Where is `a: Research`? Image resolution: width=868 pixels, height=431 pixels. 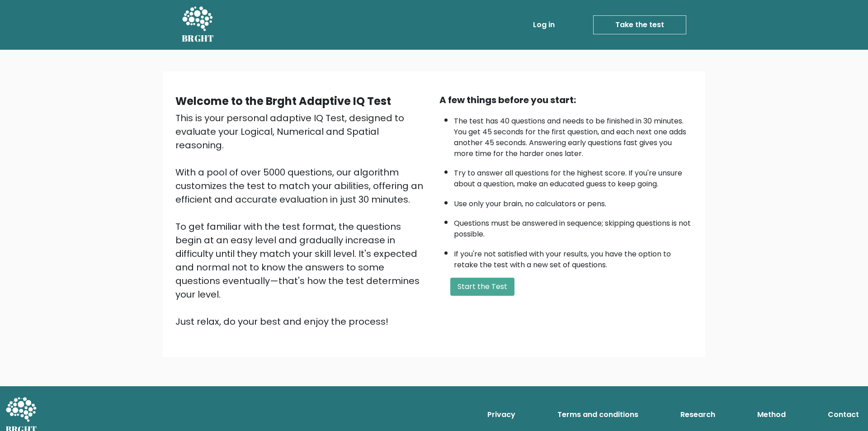 a: Research is located at coordinates (697, 415).